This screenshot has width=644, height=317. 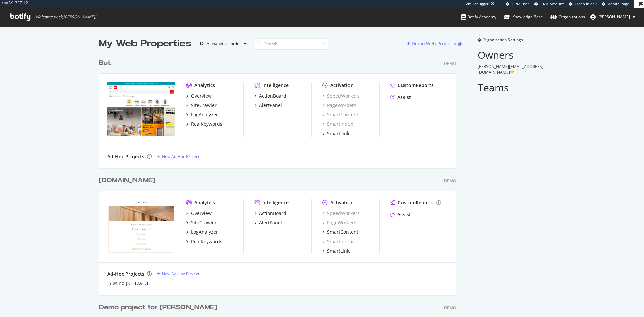 What do you see at coordinates (479, 17) in the screenshot?
I see `a: Botify Academy` at bounding box center [479, 17].